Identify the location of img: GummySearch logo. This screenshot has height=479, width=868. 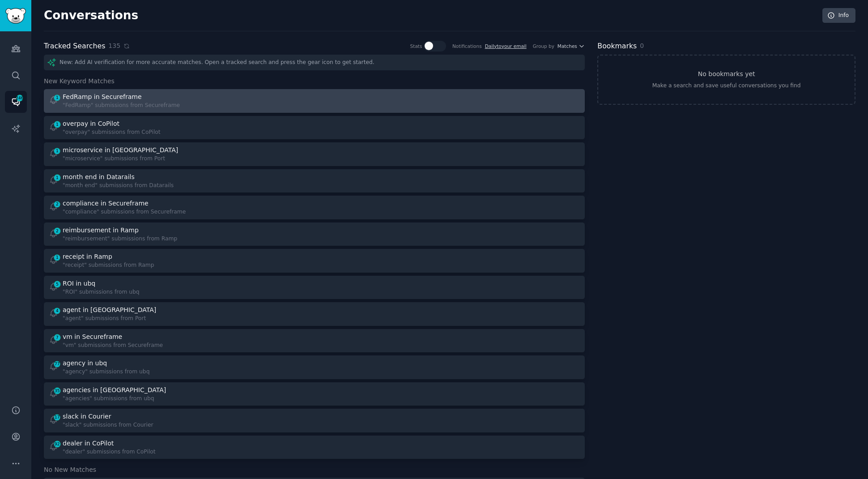
(16, 16).